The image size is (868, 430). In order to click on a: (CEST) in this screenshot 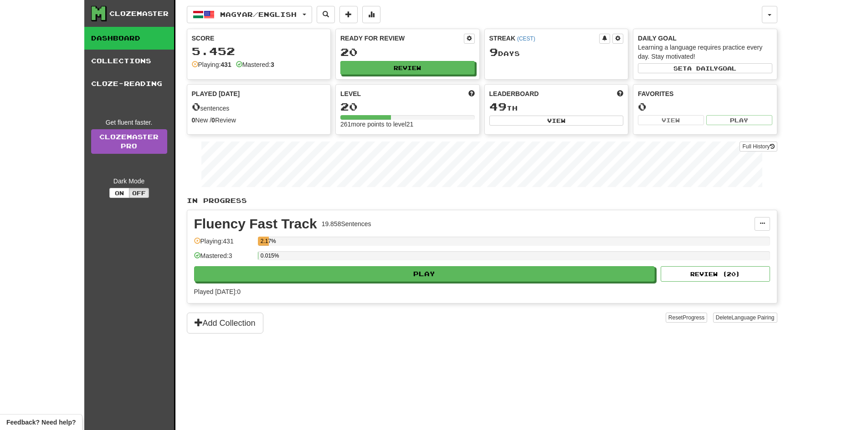, I will do `click(526, 39)`.